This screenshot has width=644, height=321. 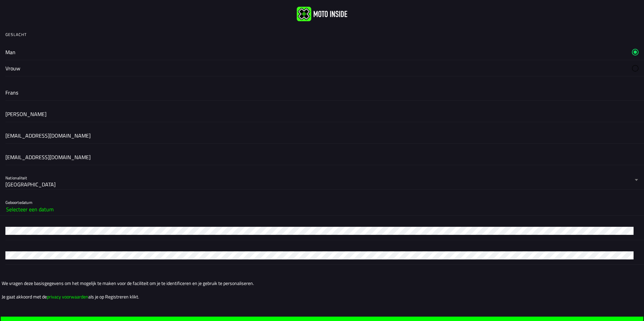 What do you see at coordinates (322, 297) in the screenshot?
I see `ion-text: Je gaat akkoord met de als je op Registreren klikt.` at bounding box center [322, 297].